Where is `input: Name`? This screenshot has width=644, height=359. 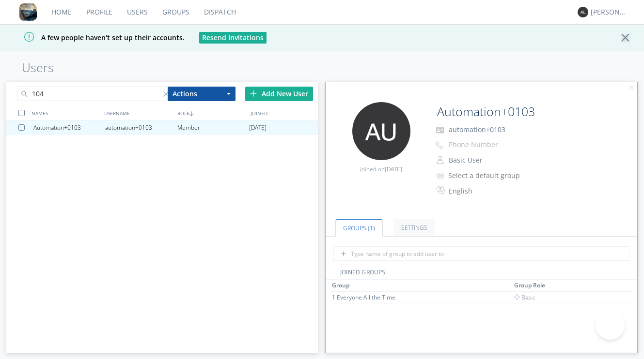
input: Name is located at coordinates (511, 112).